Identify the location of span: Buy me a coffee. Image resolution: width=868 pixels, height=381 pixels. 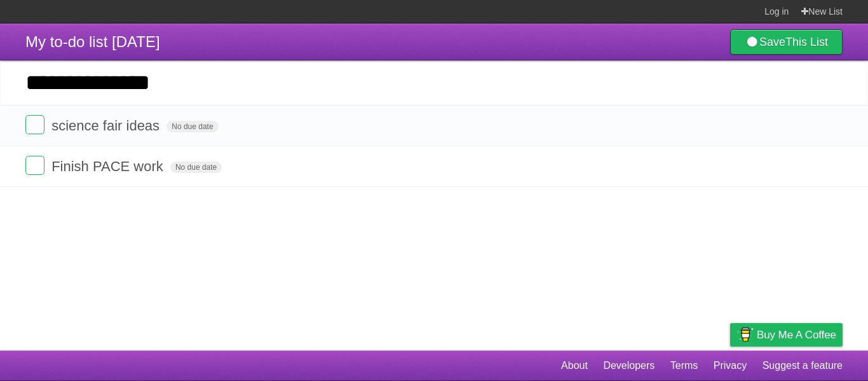
(796, 335).